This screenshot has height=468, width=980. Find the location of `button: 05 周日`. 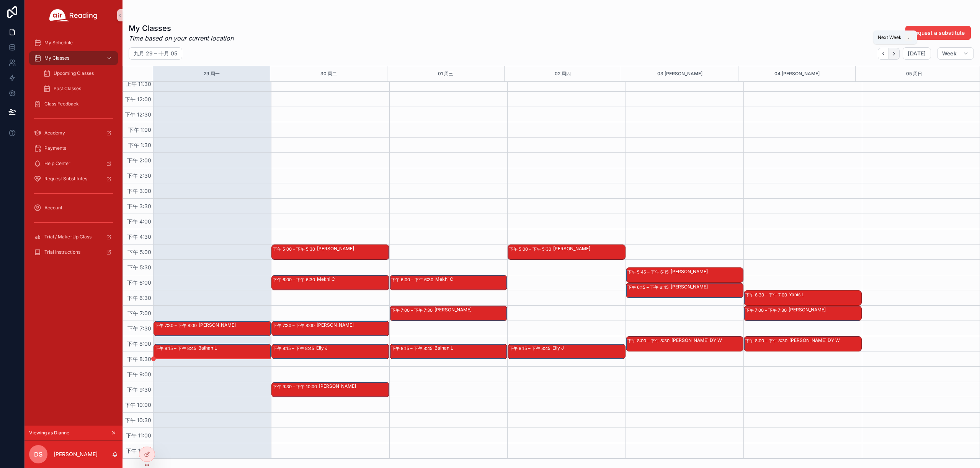

button: 05 周日 is located at coordinates (914, 74).